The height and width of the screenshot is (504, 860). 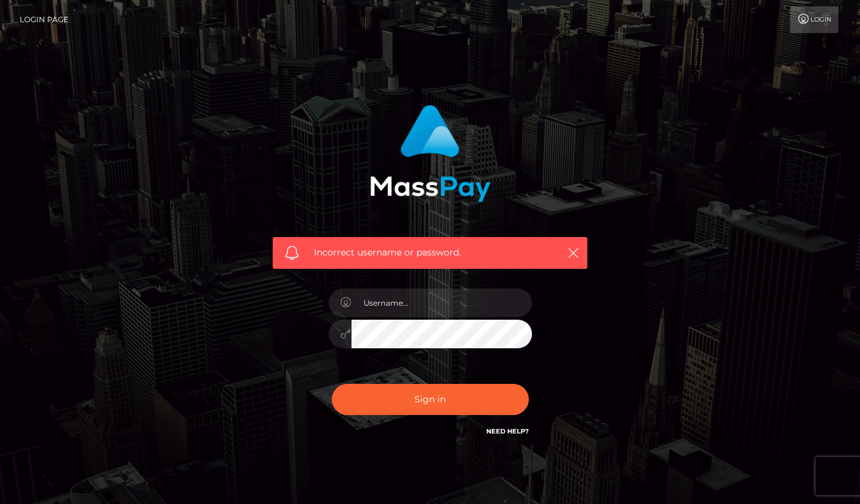 I want to click on a: Login Page, so click(x=44, y=20).